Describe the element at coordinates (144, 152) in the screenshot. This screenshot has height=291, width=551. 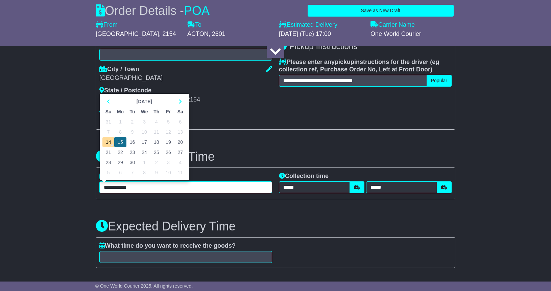
I see `td: 24` at that location.